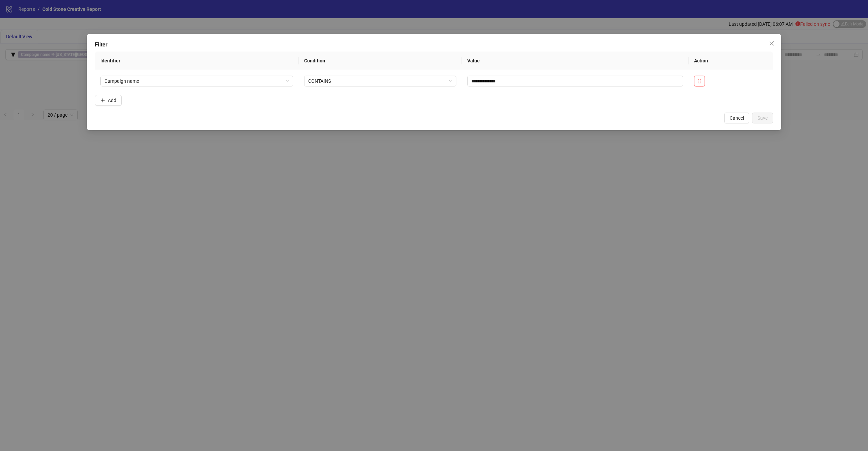  Describe the element at coordinates (196, 81) in the screenshot. I see `span: Campaign name` at that location.